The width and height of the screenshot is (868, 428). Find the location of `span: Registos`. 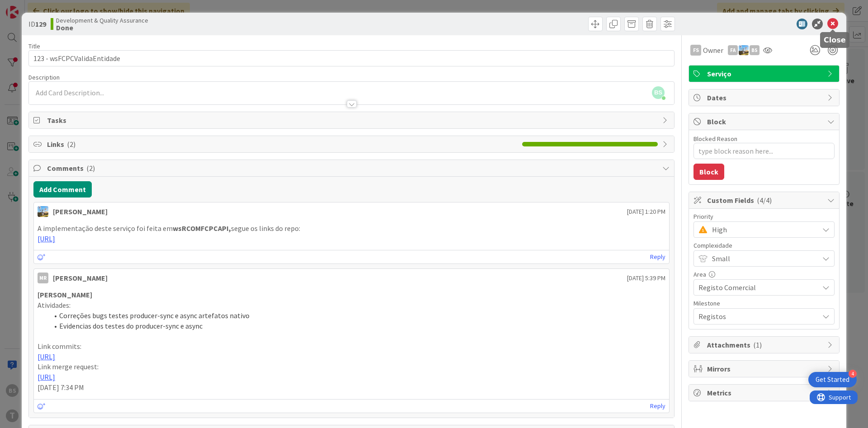

span: Registos is located at coordinates (756, 316).